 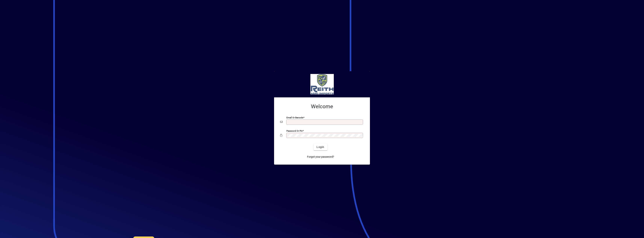 I want to click on span: Forgot your password?, so click(x=321, y=157).